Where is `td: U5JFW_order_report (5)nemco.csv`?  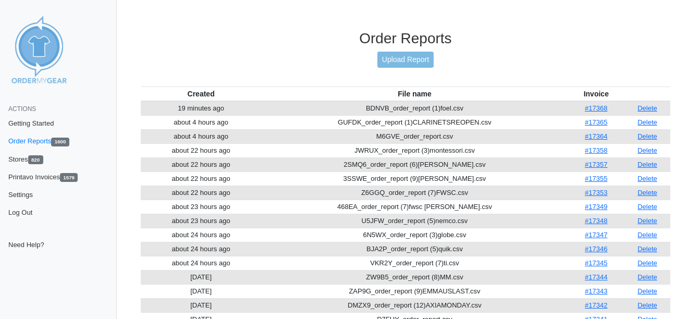 td: U5JFW_order_report (5)nemco.csv is located at coordinates (414, 221).